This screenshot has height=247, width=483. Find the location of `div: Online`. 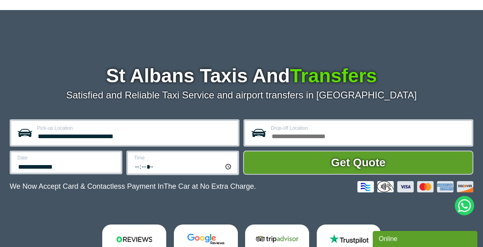

div: Online is located at coordinates (52, 10).